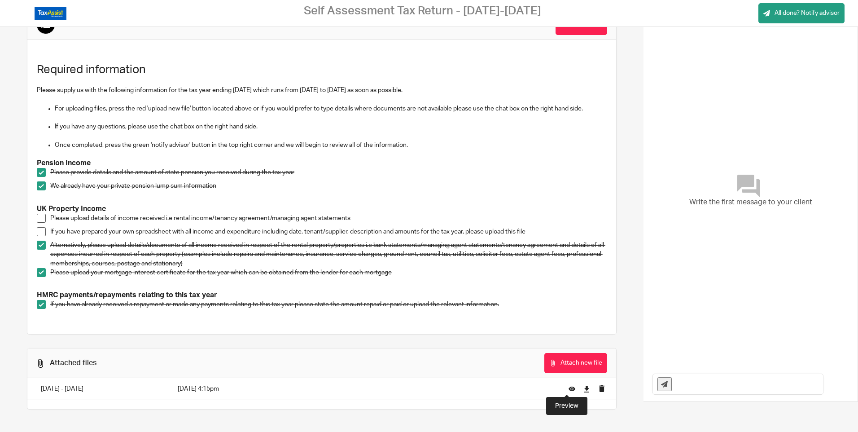 This screenshot has width=858, height=432. What do you see at coordinates (329, 304) in the screenshot?
I see `p: If you have already received a repayment or made any payments relating to this tax year please st...` at bounding box center [329, 304].